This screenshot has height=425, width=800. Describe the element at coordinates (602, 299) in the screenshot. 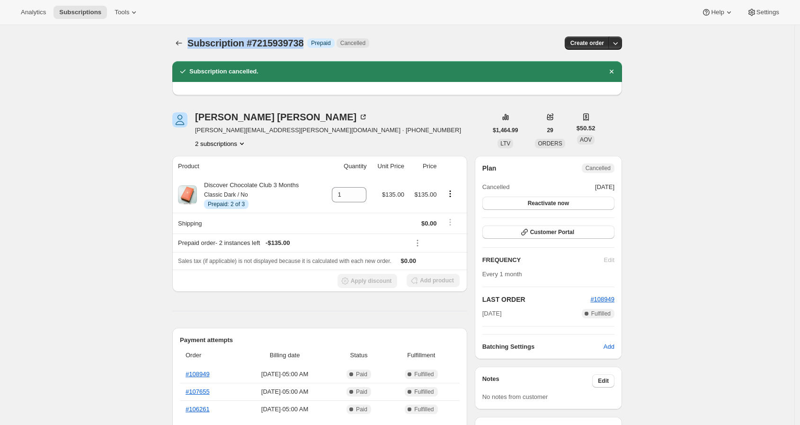

I see `button: #108949` at that location.